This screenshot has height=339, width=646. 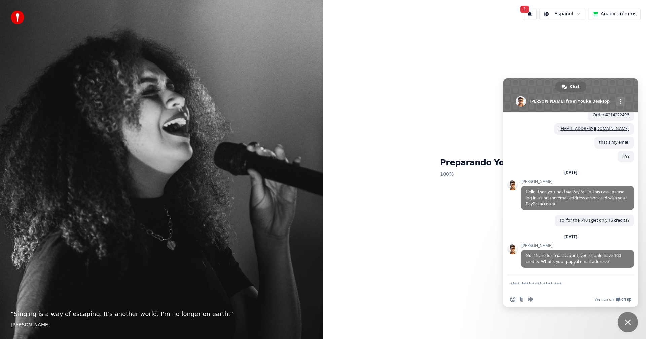 What do you see at coordinates (564, 284) in the screenshot?
I see `textarea: Compose your message...` at bounding box center [564, 284].